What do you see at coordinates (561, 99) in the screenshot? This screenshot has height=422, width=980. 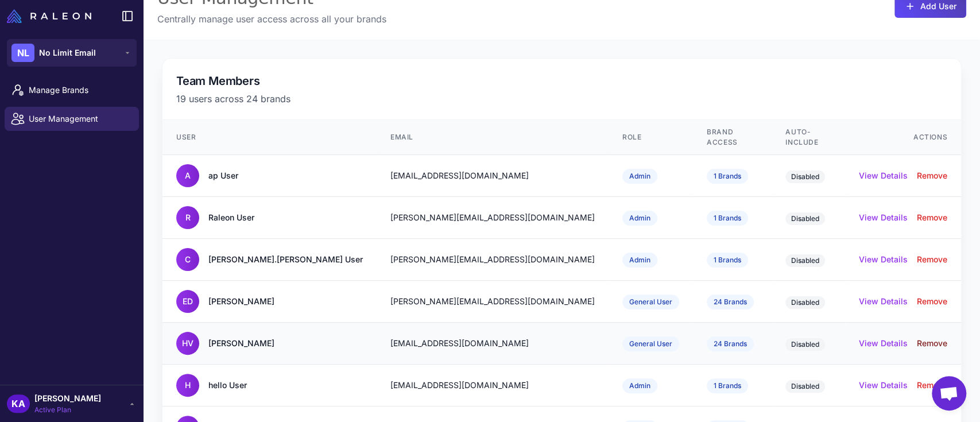 I see `p: 19 users across 24 brands` at bounding box center [561, 99].